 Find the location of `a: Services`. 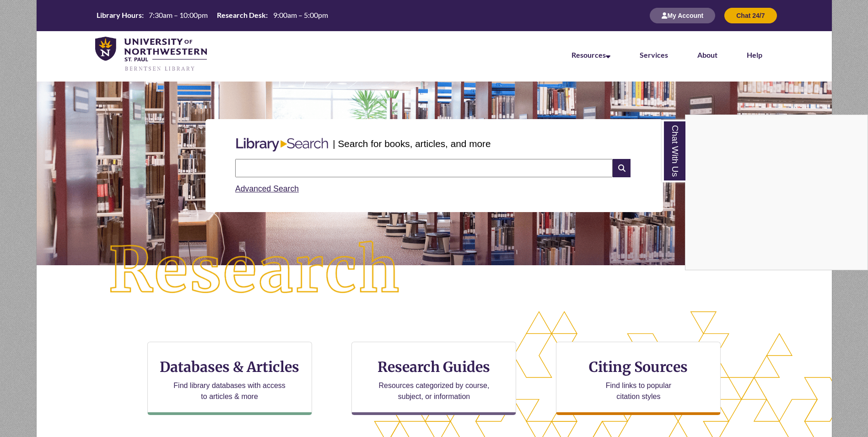

a: Services is located at coordinates (654, 55).